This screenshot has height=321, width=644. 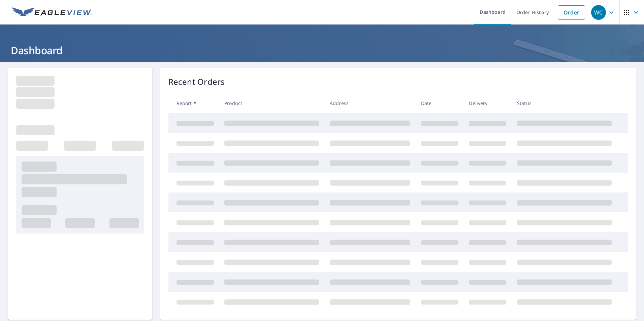 I want to click on th: Address, so click(x=370, y=103).